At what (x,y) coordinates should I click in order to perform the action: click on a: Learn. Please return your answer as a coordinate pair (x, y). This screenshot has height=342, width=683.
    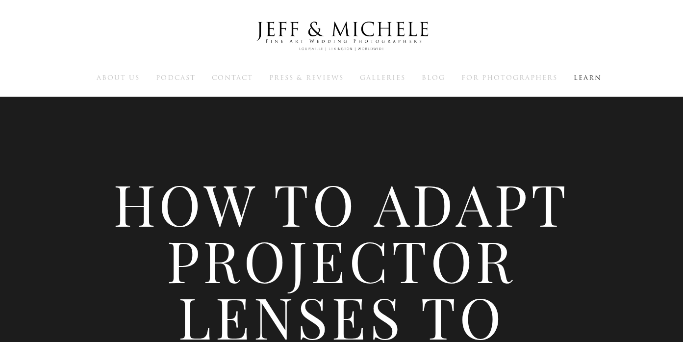
    Looking at the image, I should click on (587, 77).